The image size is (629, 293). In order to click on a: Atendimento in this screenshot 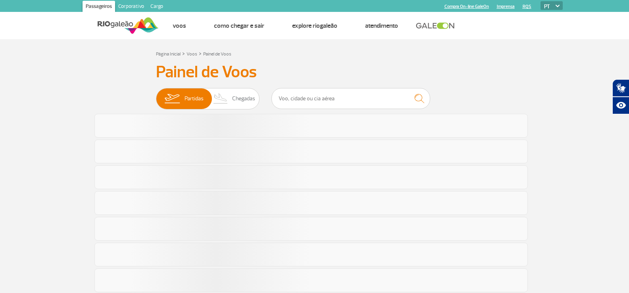, I will do `click(382, 26)`.